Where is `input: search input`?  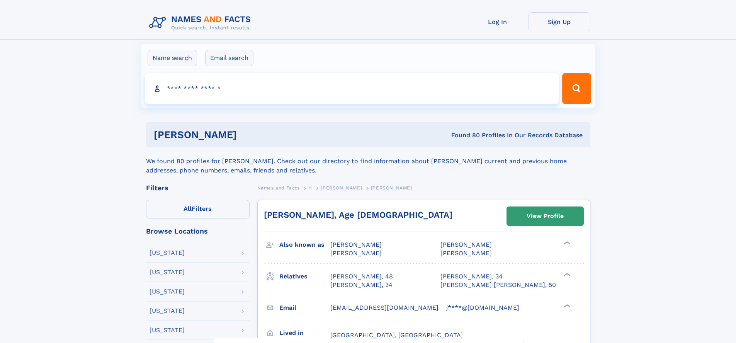 input: search input is located at coordinates (352, 88).